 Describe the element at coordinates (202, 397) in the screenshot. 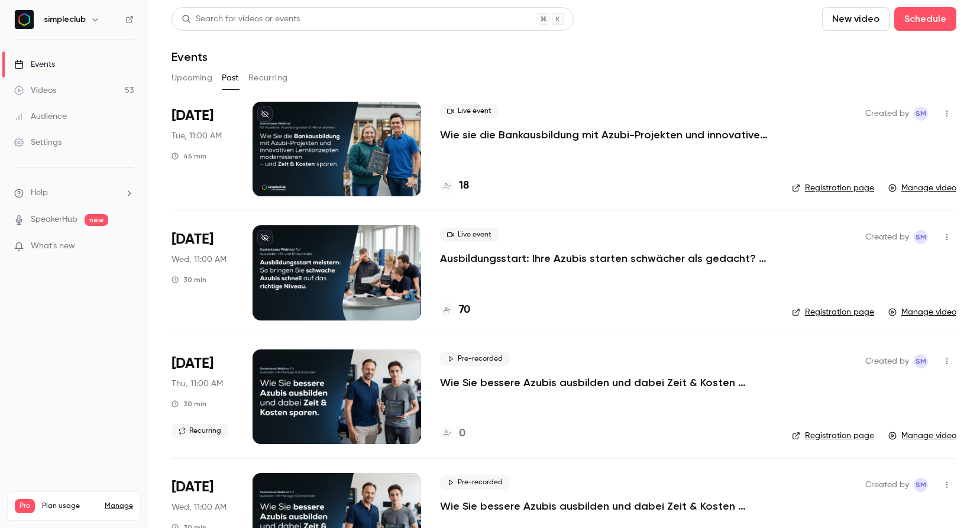

I see `div: Sep 4 Thu, 11:00 AM (Europe/Berlin)` at that location.